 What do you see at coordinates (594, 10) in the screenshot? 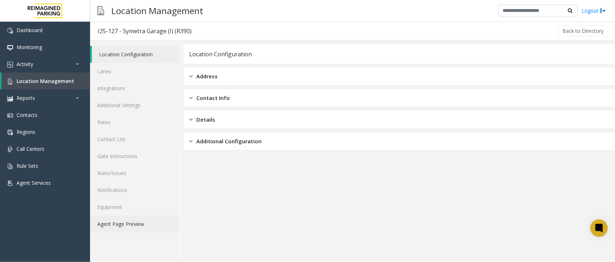
I see `a: Logout` at bounding box center [594, 10].